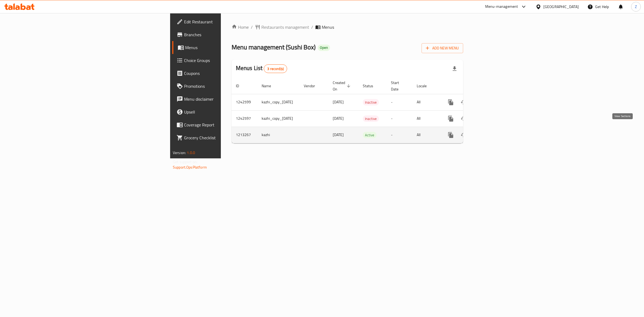  Describe the element at coordinates (274, 47) in the screenshot. I see `span: Menu management ( Sushi Box )` at that location.